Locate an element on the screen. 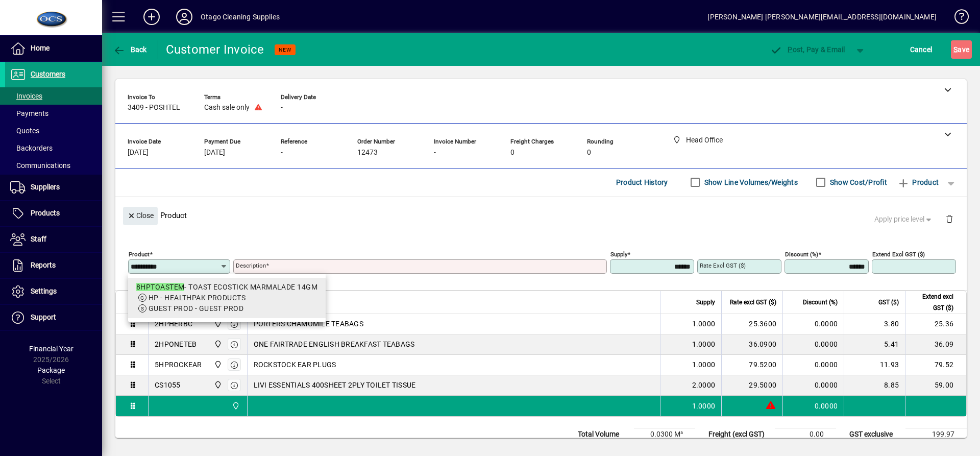 The width and height of the screenshot is (980, 456). a: Staff is located at coordinates (53, 239).